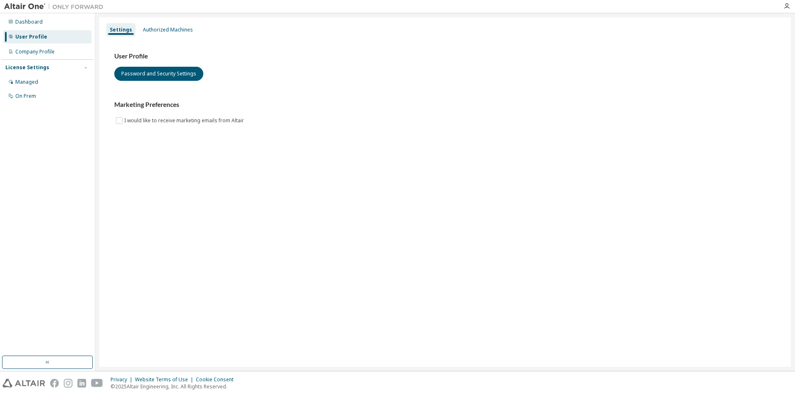 The image size is (795, 395). Describe the element at coordinates (445, 56) in the screenshot. I see `h3: User Profile` at that location.